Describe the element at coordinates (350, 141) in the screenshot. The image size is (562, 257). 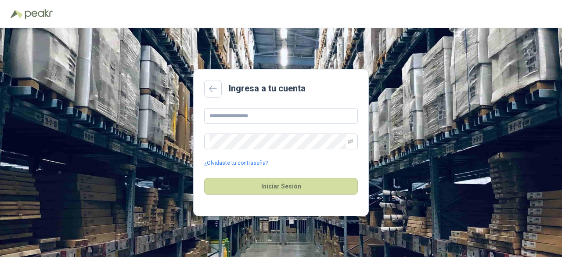
I see `span: eye-invisible` at that location.